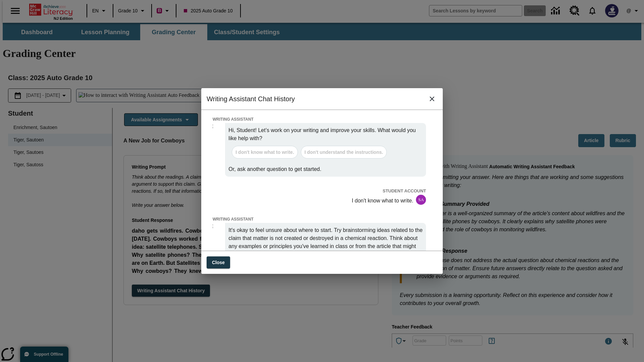 The height and width of the screenshot is (362, 644). I want to click on p: I don't know what to write., so click(383, 201).